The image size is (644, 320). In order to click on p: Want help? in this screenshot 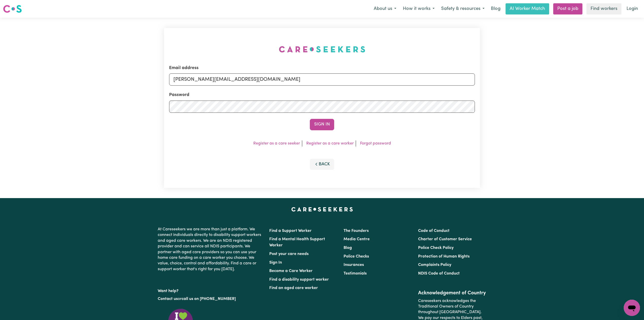, I will do `click(210, 290)`.